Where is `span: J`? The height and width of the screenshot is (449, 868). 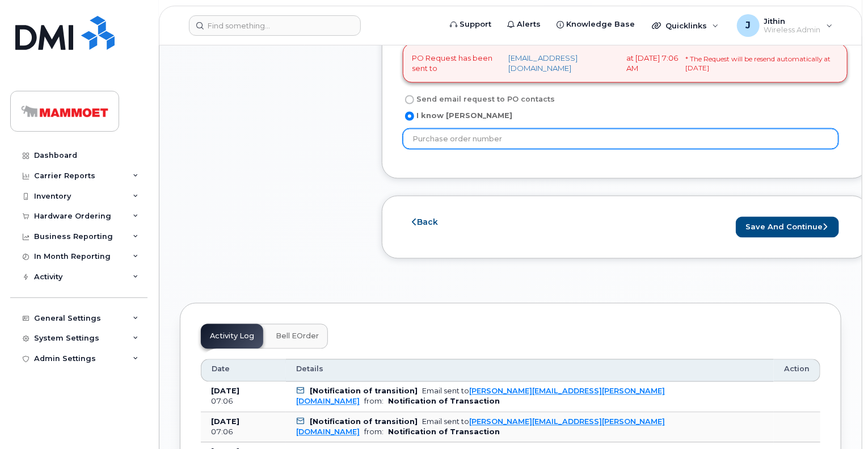 span: J is located at coordinates (748, 25).